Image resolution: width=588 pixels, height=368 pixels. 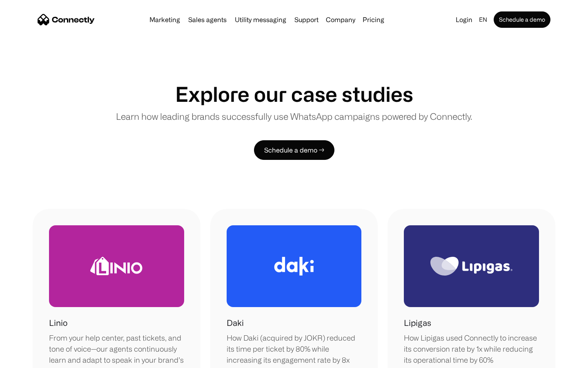 What do you see at coordinates (306, 19) in the screenshot?
I see `a: Support` at bounding box center [306, 19].